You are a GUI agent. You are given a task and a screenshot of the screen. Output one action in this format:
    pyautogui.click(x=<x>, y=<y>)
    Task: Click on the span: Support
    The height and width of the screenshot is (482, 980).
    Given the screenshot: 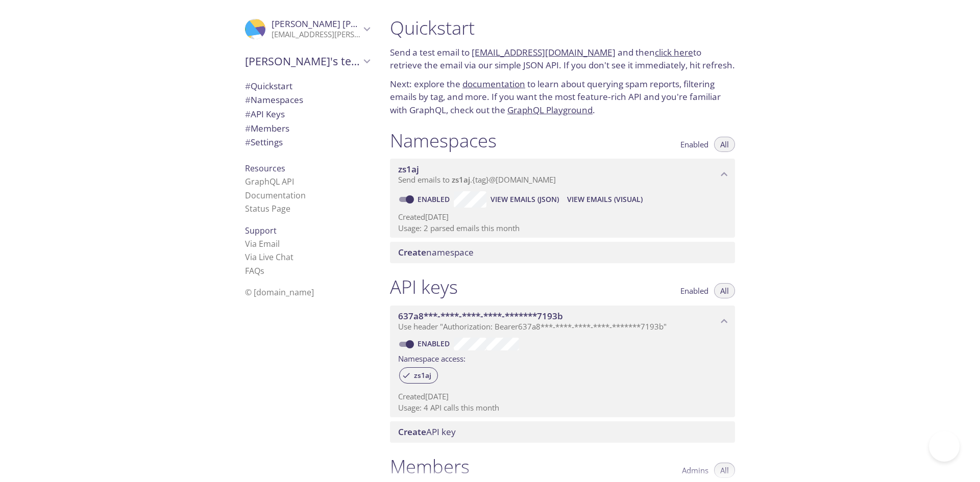 What is the action you would take?
    pyautogui.click(x=261, y=230)
    